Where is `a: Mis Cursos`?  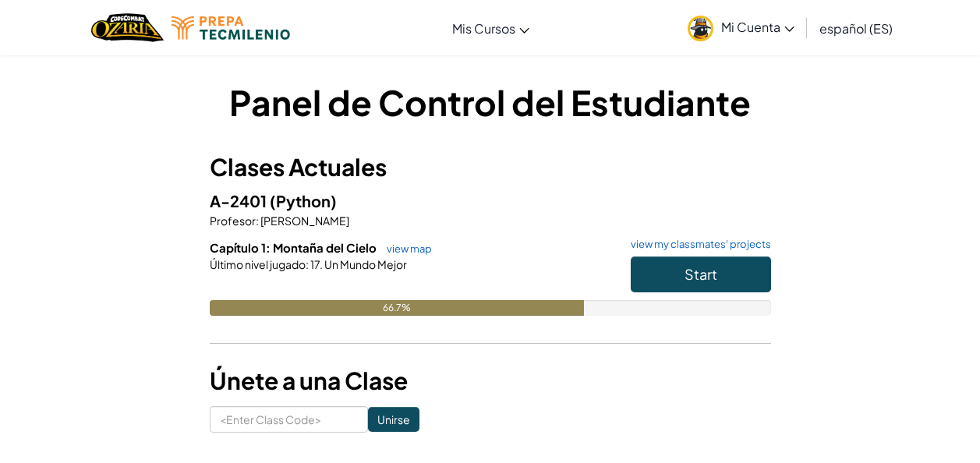
a: Mis Cursos is located at coordinates (491, 28).